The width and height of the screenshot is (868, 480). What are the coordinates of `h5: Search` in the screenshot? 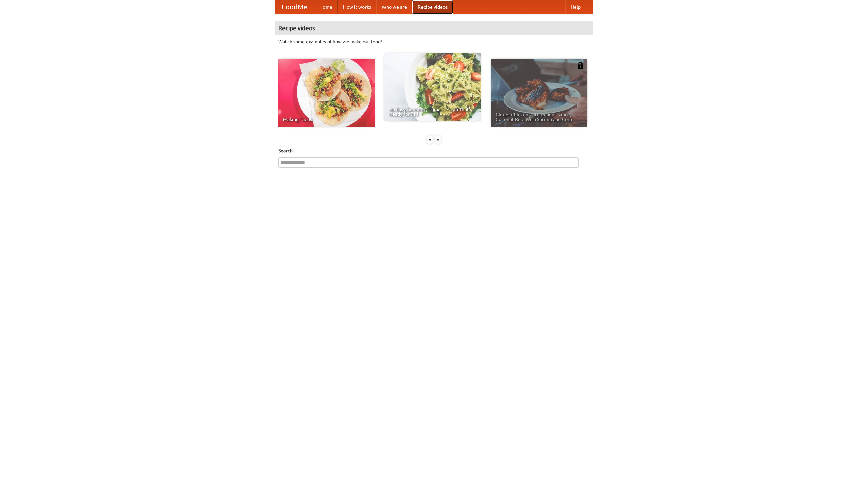 It's located at (434, 150).